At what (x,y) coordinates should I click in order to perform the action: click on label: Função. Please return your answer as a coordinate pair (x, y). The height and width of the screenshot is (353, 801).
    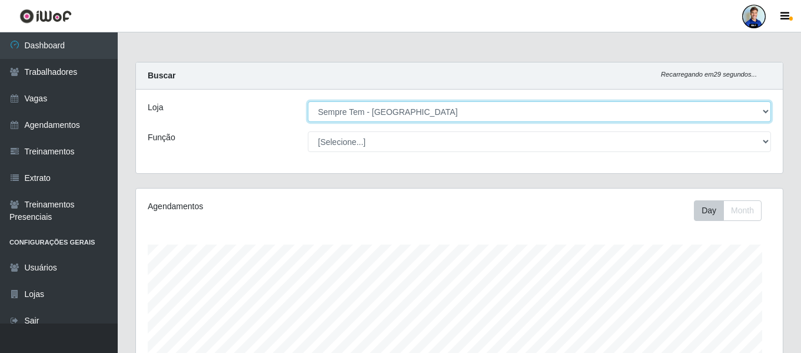
    Looking at the image, I should click on (161, 137).